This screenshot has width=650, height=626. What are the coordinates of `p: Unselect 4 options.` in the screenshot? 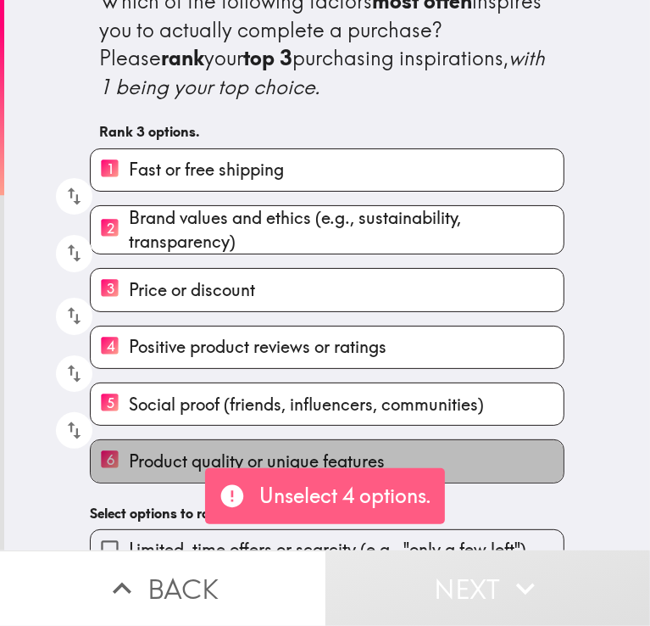 It's located at (345, 496).